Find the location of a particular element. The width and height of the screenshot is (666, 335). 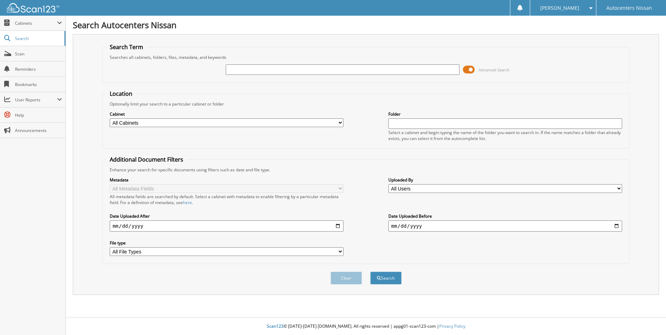

span: Announcements is located at coordinates (38, 130).